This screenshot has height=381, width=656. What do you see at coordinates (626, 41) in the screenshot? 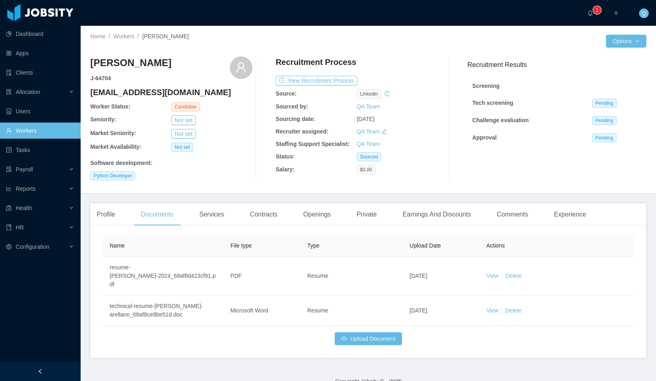
I see `button: Optionsicon: down` at bounding box center [626, 41].